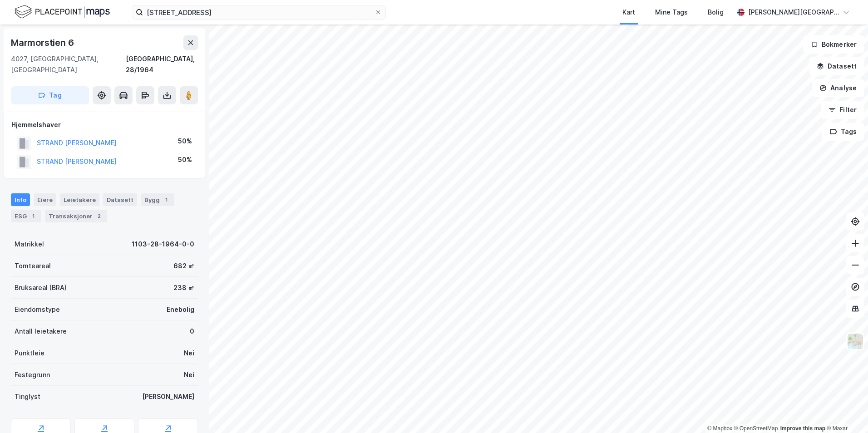 The height and width of the screenshot is (433, 868). Describe the element at coordinates (105, 125) in the screenshot. I see `div: Hjemmelshaver` at that location.